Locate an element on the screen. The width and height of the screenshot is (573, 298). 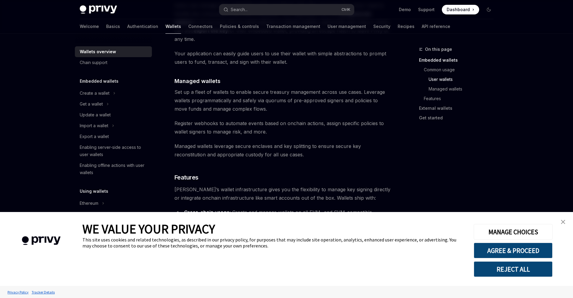
a: Dashboard is located at coordinates (460, 10).